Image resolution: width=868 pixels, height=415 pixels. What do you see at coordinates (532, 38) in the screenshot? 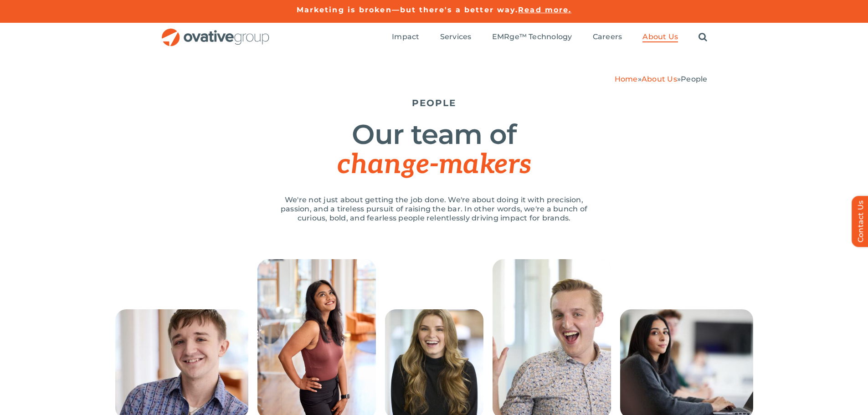
I see `a: EMRge™ Technology` at bounding box center [532, 38].